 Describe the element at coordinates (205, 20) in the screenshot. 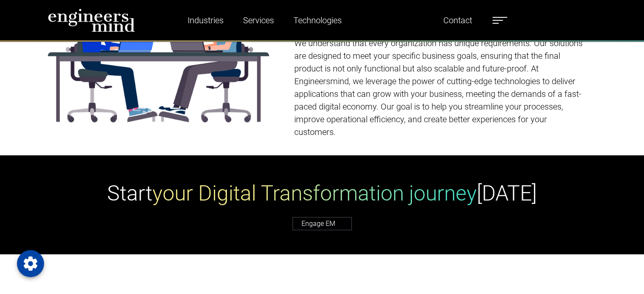

I see `a: Industries` at that location.